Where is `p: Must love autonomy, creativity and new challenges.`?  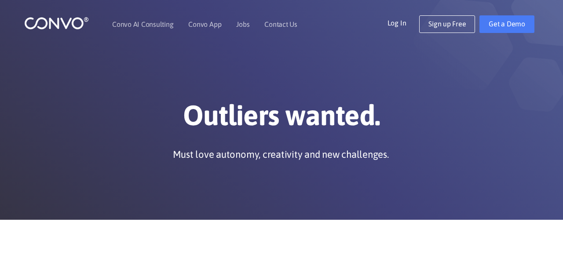 p: Must love autonomy, creativity and new challenges. is located at coordinates (281, 154).